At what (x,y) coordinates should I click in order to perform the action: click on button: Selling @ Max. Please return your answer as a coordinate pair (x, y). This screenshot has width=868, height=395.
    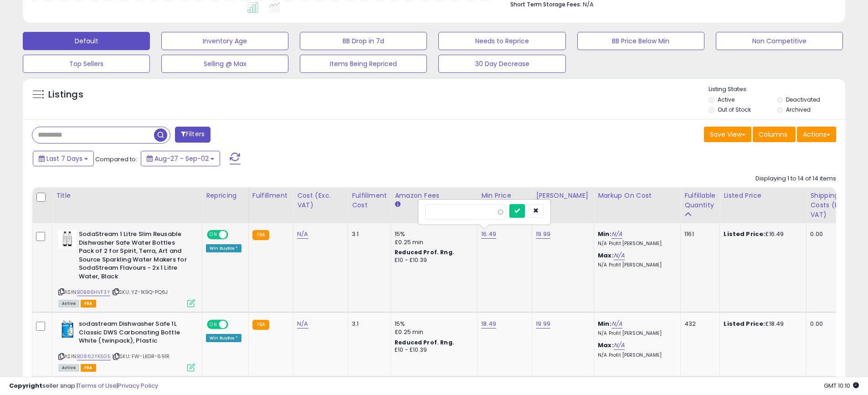
    Looking at the image, I should click on (225, 64).